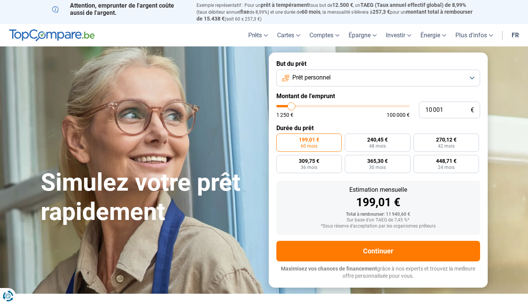  I want to click on span: Prêt personnel, so click(311, 78).